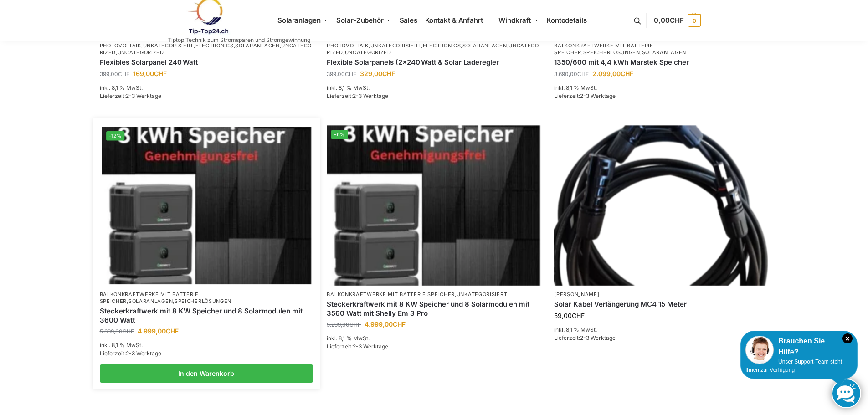 The width and height of the screenshot is (868, 415). I want to click on span: 0,00, so click(668, 20).